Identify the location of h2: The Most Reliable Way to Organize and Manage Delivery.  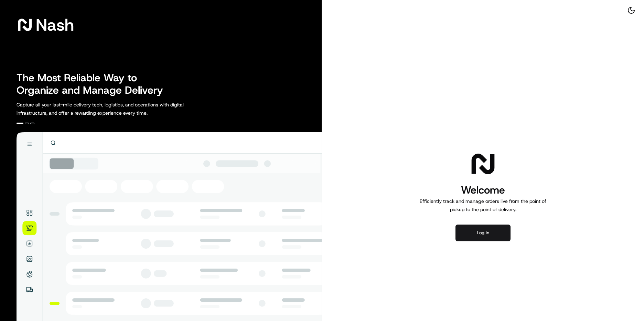
(93, 84).